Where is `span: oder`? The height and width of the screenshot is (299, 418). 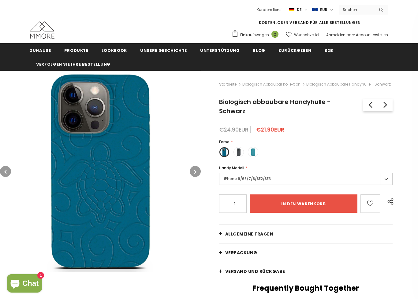 span: oder is located at coordinates (351, 35).